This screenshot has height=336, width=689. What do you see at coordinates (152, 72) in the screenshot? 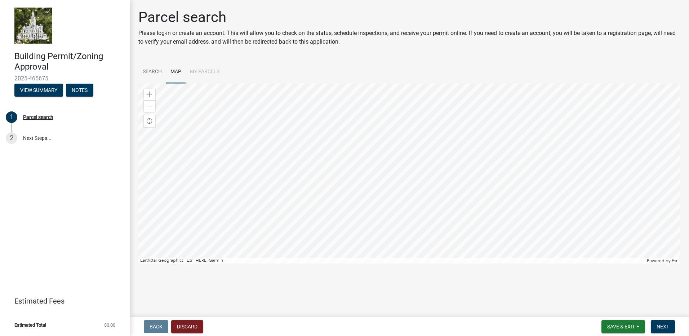
I see `a: Search` at bounding box center [152, 72].